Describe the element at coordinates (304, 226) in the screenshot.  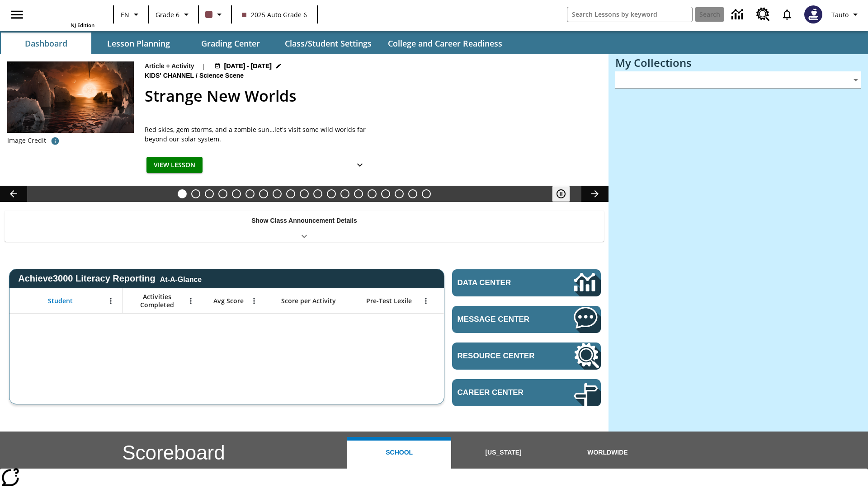
I see `div: Show Class Announcement Details` at that location.